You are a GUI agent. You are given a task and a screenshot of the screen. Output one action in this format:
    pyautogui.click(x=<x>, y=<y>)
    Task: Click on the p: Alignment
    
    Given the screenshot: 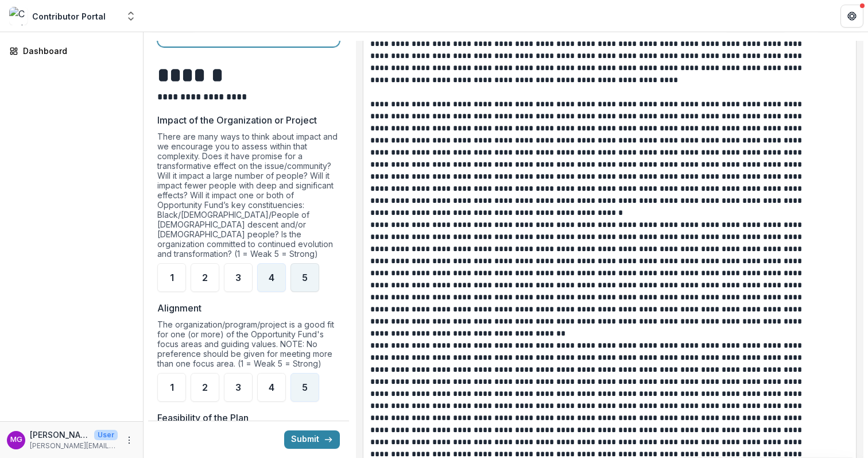 What is the action you would take?
    pyautogui.click(x=179, y=307)
    